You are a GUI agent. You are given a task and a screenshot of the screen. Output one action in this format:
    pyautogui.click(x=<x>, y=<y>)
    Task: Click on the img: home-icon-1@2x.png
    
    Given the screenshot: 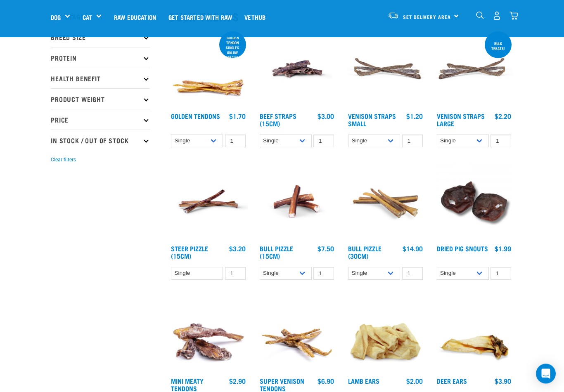 What is the action you would take?
    pyautogui.click(x=480, y=16)
    